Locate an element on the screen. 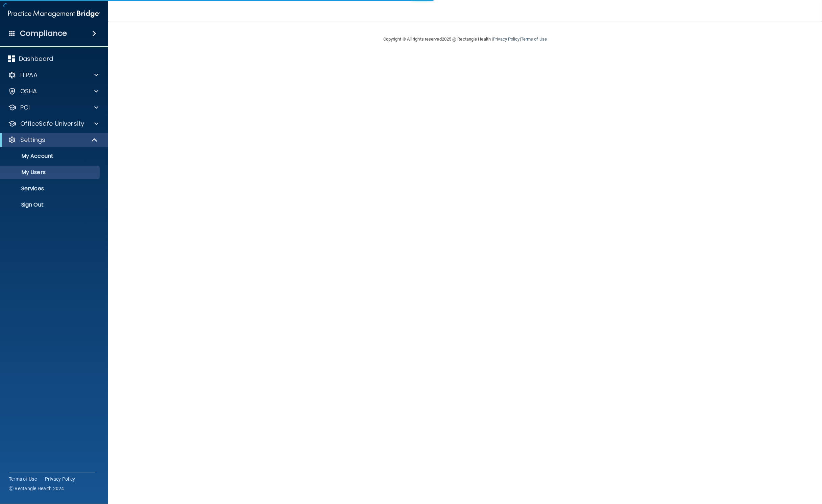 The image size is (822, 504). span: Ⓒ Rectangle Health 2024 is located at coordinates (37, 488).